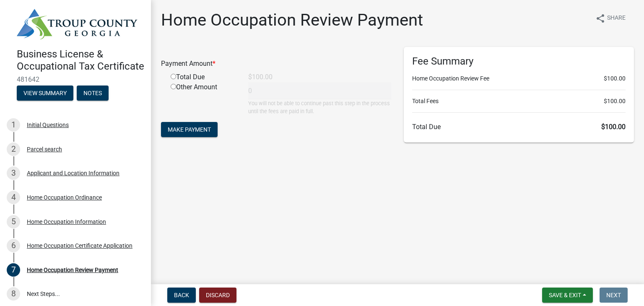  I want to click on button: Back, so click(181, 295).